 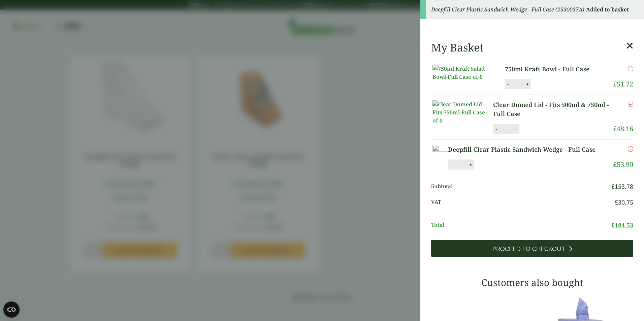 I want to click on bdi: 184.53, so click(x=622, y=226).